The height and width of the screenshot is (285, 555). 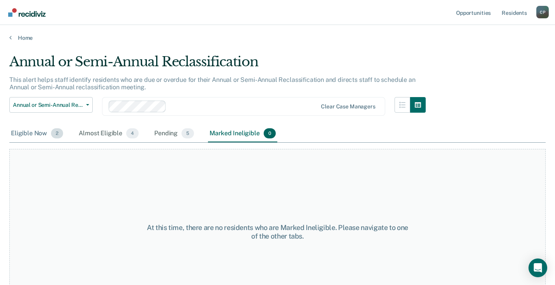 I want to click on span: 4, so click(x=132, y=133).